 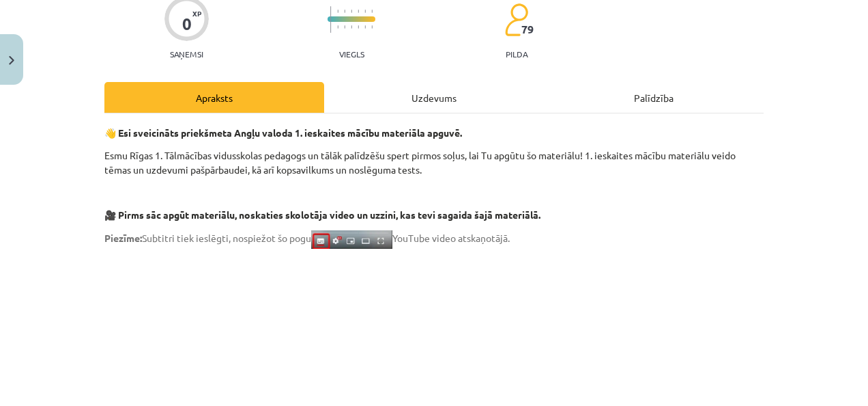 I want to click on strong: 🎥 Pirms sāc apgūt materiālu, noskaties skolotāja video un uzzini, kas tevi sagaida šajā materiālā., so click(x=322, y=214).